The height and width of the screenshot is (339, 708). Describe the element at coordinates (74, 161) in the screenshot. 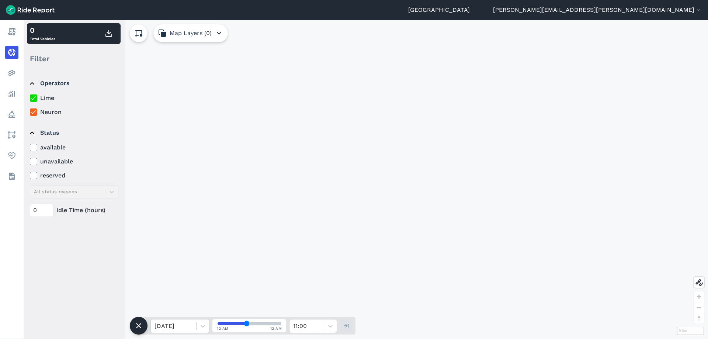

I see `label: unavailable` at that location.